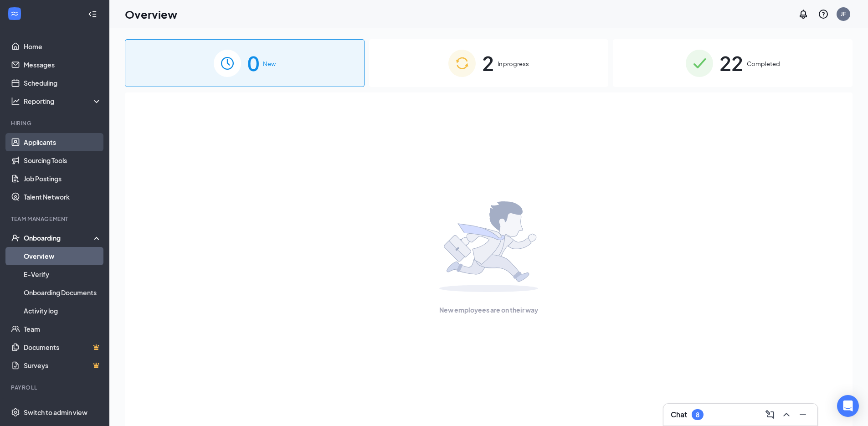 The width and height of the screenshot is (868, 426). Describe the element at coordinates (488, 310) in the screenshot. I see `span: New employees are on their way` at that location.